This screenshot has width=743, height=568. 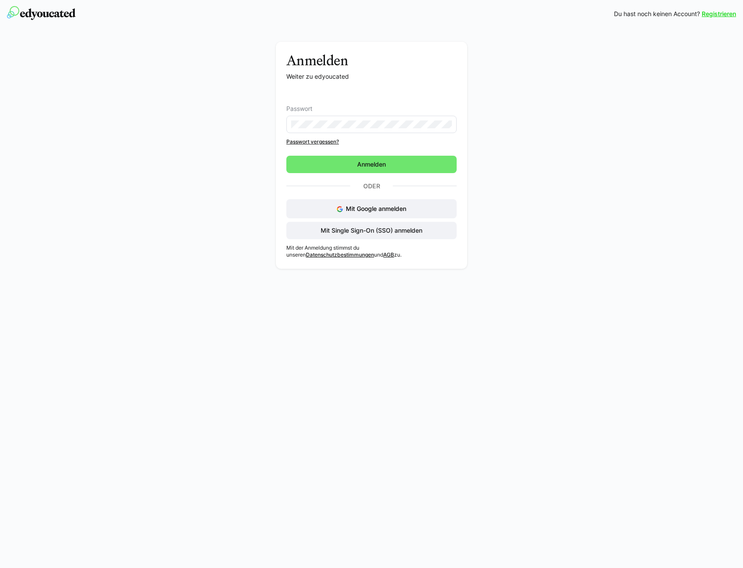 I want to click on span: Anmelden, so click(x=372, y=164).